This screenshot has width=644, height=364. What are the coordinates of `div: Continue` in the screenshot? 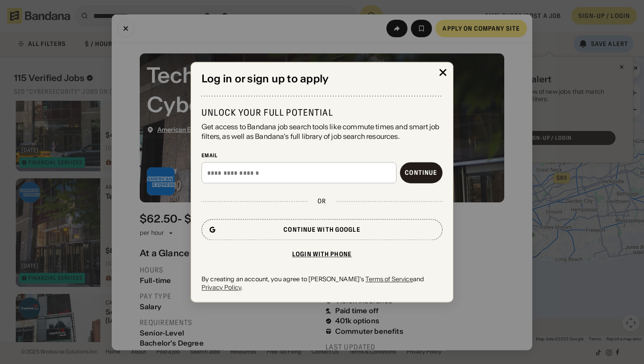 It's located at (422, 172).